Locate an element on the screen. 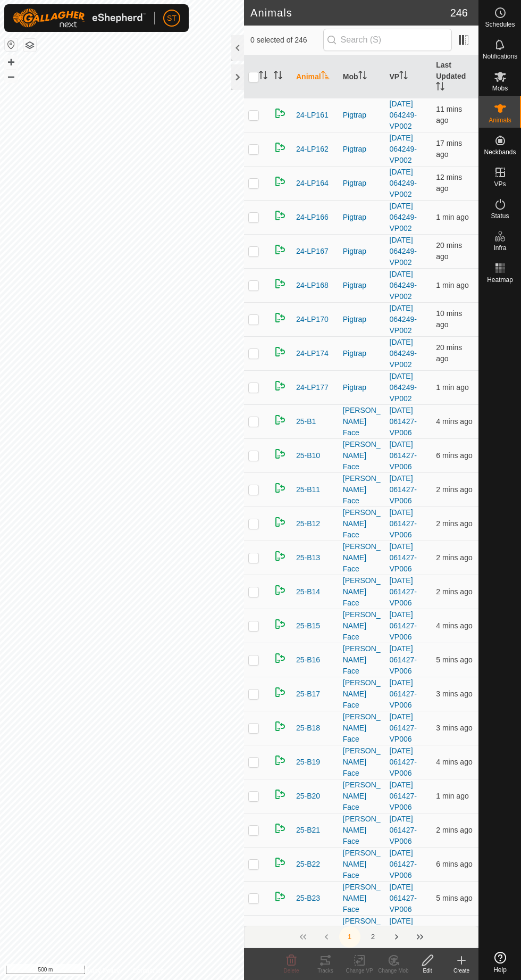 The width and height of the screenshot is (521, 980). div: Tracks is located at coordinates (325, 970).